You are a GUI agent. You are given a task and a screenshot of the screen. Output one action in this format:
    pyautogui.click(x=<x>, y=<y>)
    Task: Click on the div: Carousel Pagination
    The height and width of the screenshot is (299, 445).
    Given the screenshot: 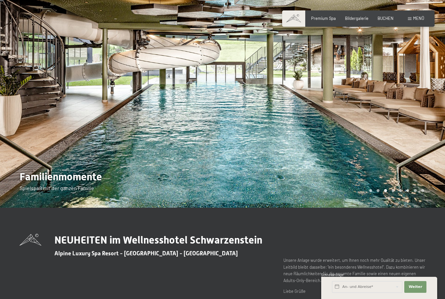 What is the action you would take?
    pyautogui.click(x=395, y=190)
    